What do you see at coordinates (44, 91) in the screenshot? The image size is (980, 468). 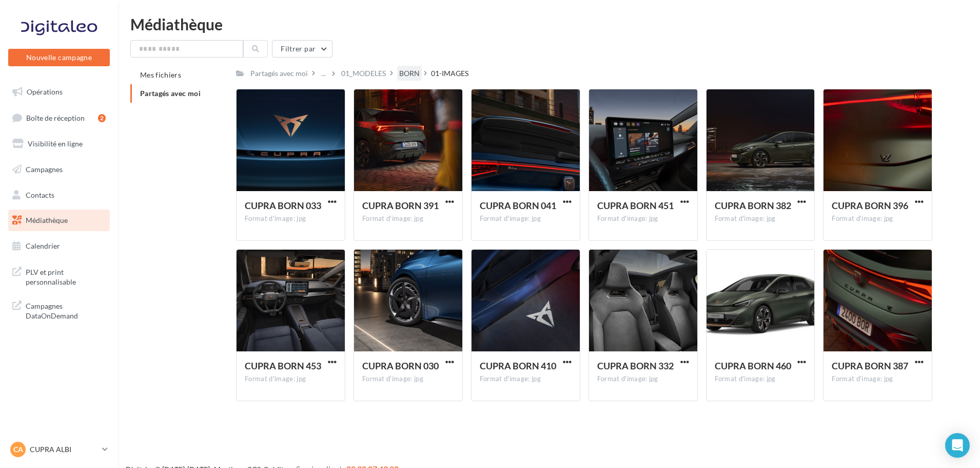 I see `span: Opérations` at bounding box center [44, 91].